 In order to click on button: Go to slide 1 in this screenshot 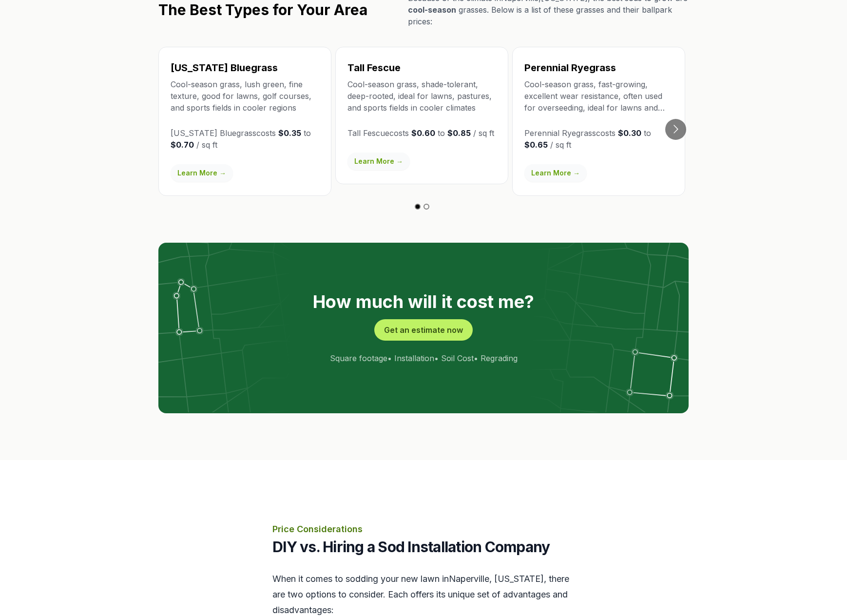, I will do `click(417, 206)`.